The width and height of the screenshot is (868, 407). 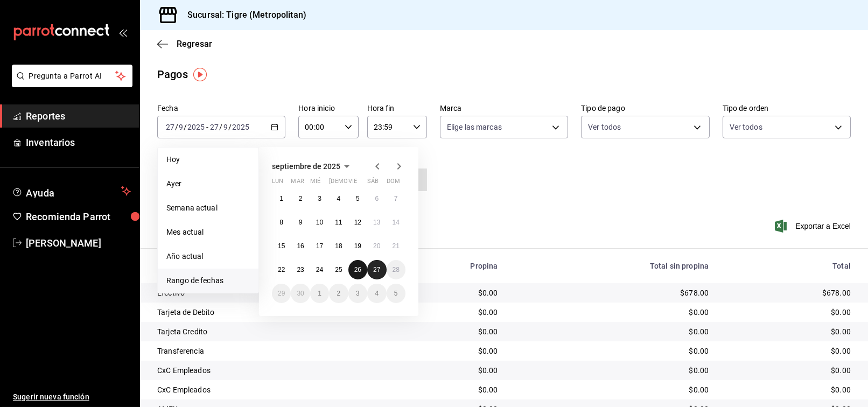 What do you see at coordinates (396, 198) in the screenshot?
I see `button: 7 de septiembre de 2025` at bounding box center [396, 198].